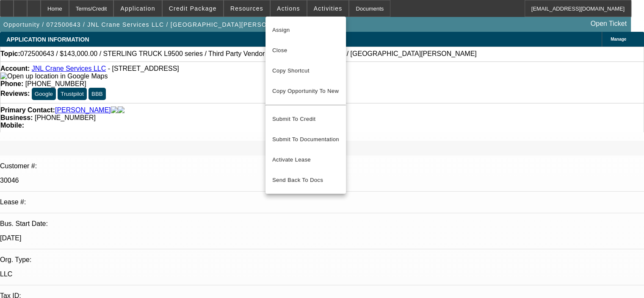 This screenshot has height=298, width=644. What do you see at coordinates (305, 160) in the screenshot?
I see `span: Activate Lease` at bounding box center [305, 160].